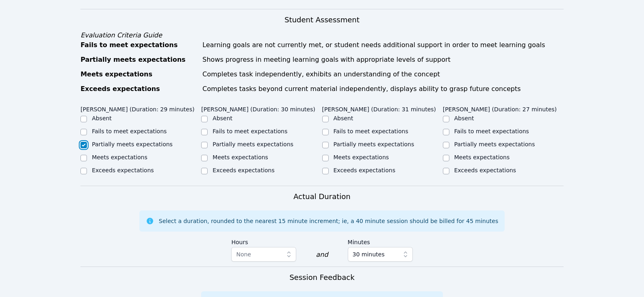  Describe the element at coordinates (383, 60) in the screenshot. I see `div: Shows progress in meeting learning goals with appropriate levels of support` at that location.